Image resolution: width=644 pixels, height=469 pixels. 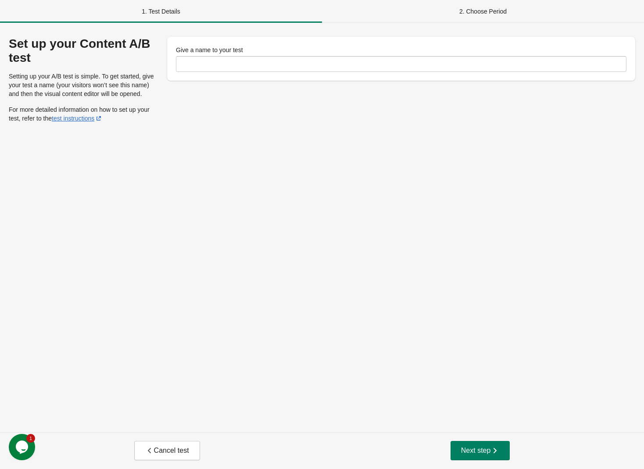 What do you see at coordinates (167, 451) in the screenshot?
I see `button: Cancel test` at bounding box center [167, 451].